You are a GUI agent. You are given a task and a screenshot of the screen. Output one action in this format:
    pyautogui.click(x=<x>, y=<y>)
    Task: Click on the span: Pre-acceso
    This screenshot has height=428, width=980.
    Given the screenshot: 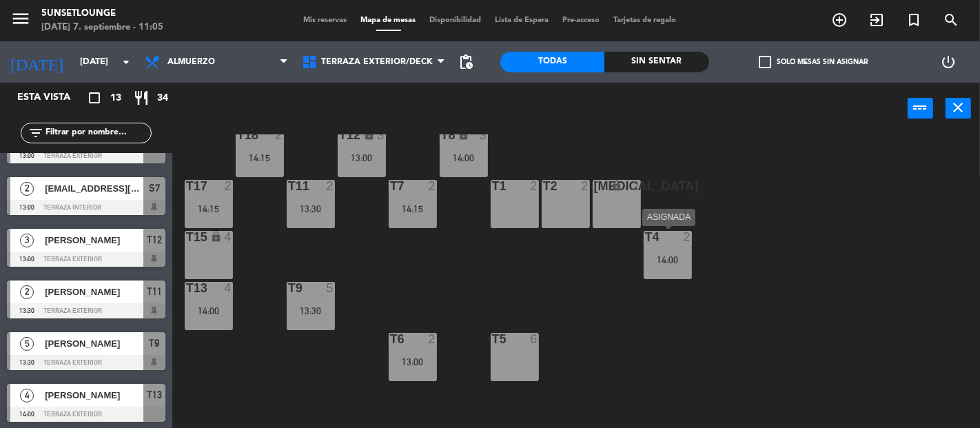 What is the action you would take?
    pyautogui.click(x=582, y=20)
    